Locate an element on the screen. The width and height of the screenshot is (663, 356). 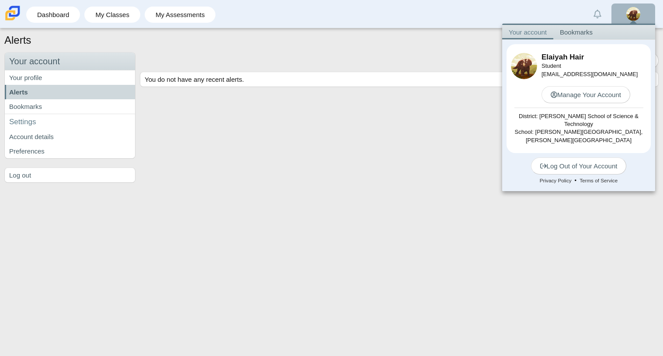
div: You do not have any recent alerts. is located at coordinates (399, 79).